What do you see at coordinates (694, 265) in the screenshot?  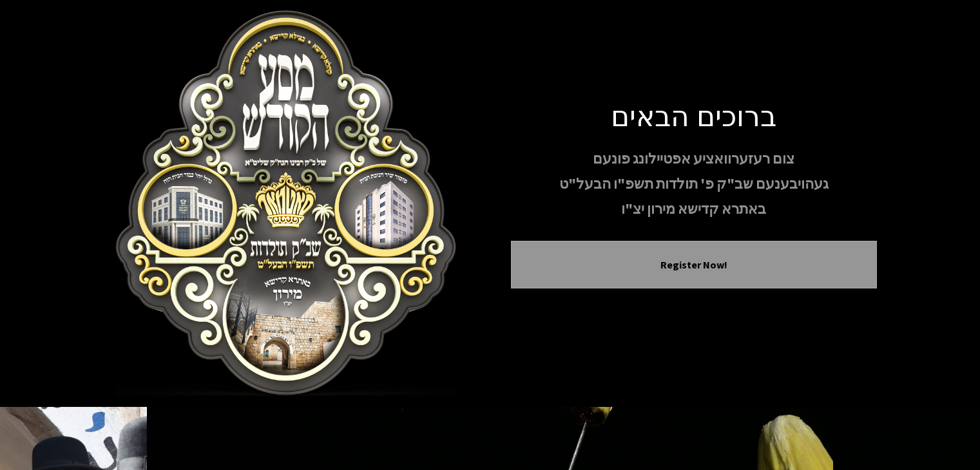 I see `button: Register Now!` at bounding box center [694, 265].